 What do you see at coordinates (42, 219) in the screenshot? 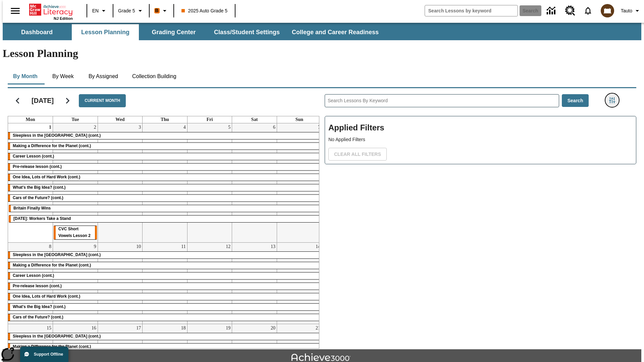
I see `span: Labor Day: Workers Take a Stand` at bounding box center [42, 219].